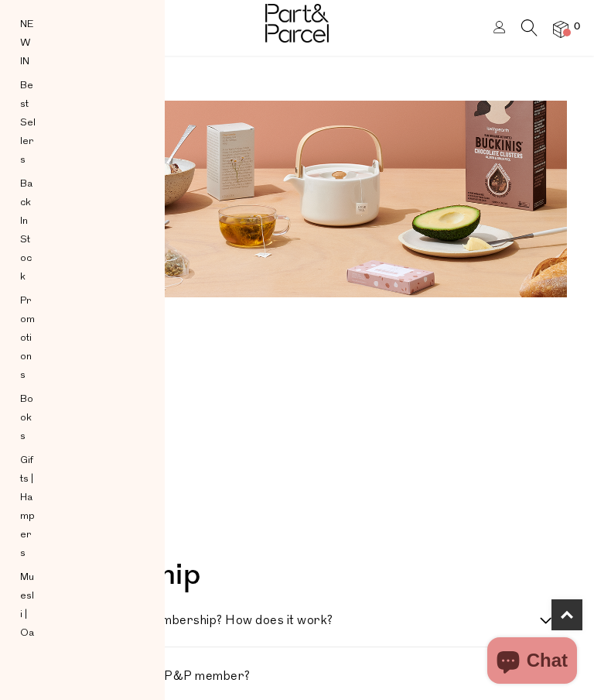 The height and width of the screenshot is (700, 594). What do you see at coordinates (577, 27) in the screenshot?
I see `span: 0` at bounding box center [577, 27].